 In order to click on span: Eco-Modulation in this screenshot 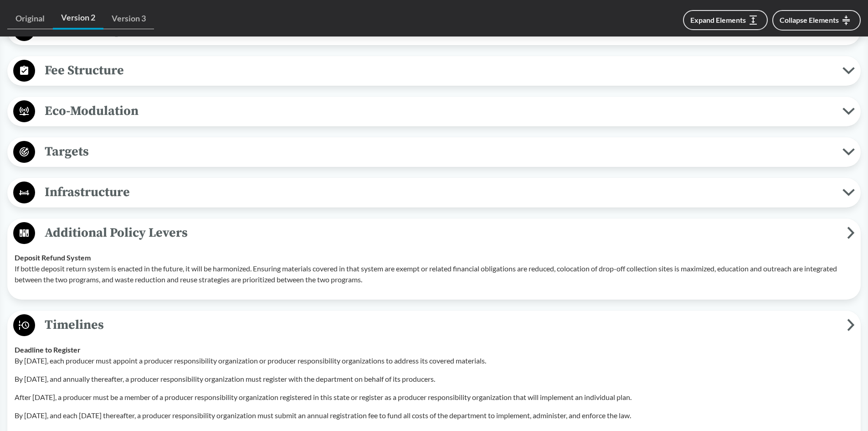, I will do `click(439, 111)`.